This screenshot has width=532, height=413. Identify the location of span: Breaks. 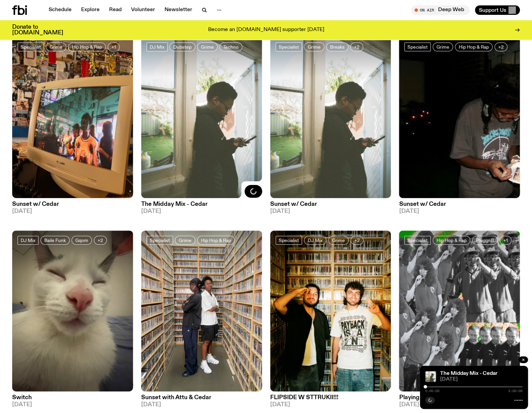
(337, 47).